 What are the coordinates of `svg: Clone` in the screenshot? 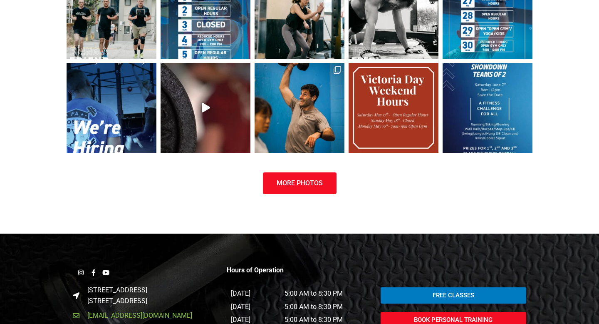 It's located at (338, 70).